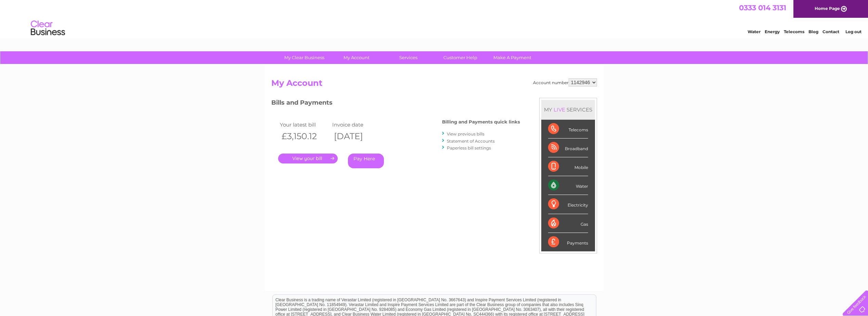 The height and width of the screenshot is (316, 868). I want to click on h4: Billing and Payments quick links, so click(481, 121).